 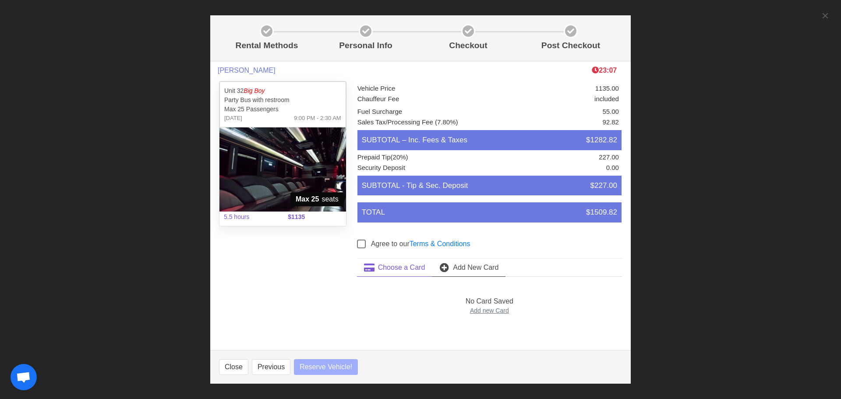 What do you see at coordinates (366, 46) in the screenshot?
I see `p: Personal Info` at bounding box center [366, 46].